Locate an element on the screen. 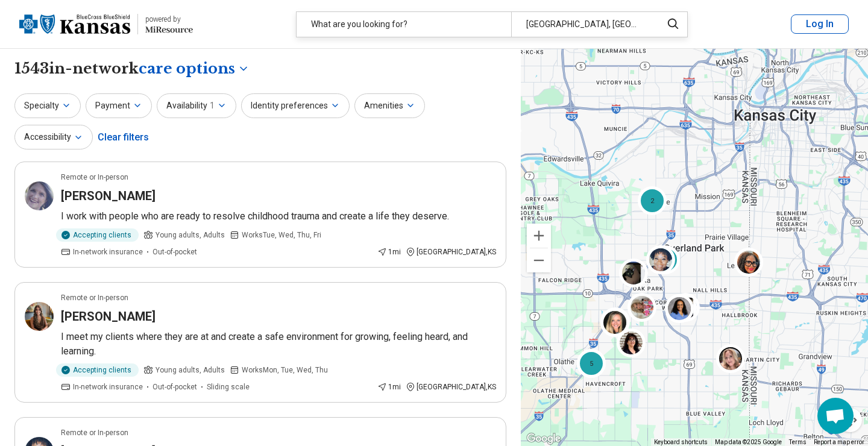  span: Works Mon, Tue, Wed, Thu is located at coordinates (284, 370).